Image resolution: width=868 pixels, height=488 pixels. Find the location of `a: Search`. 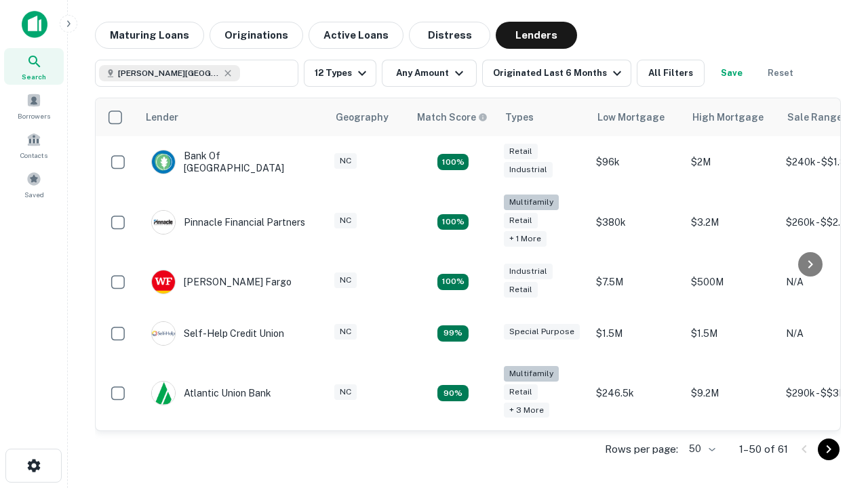

a: Search is located at coordinates (34, 66).